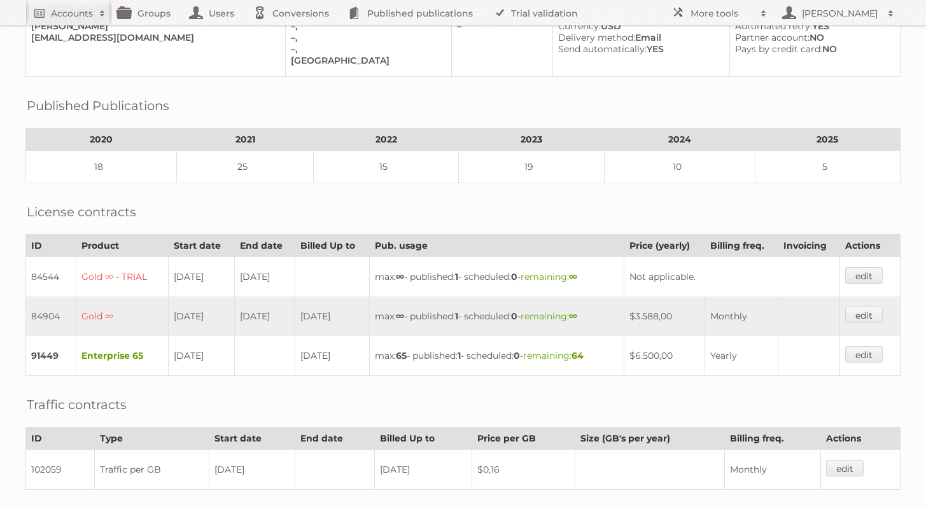  I want to click on span: Send automatically:, so click(602, 49).